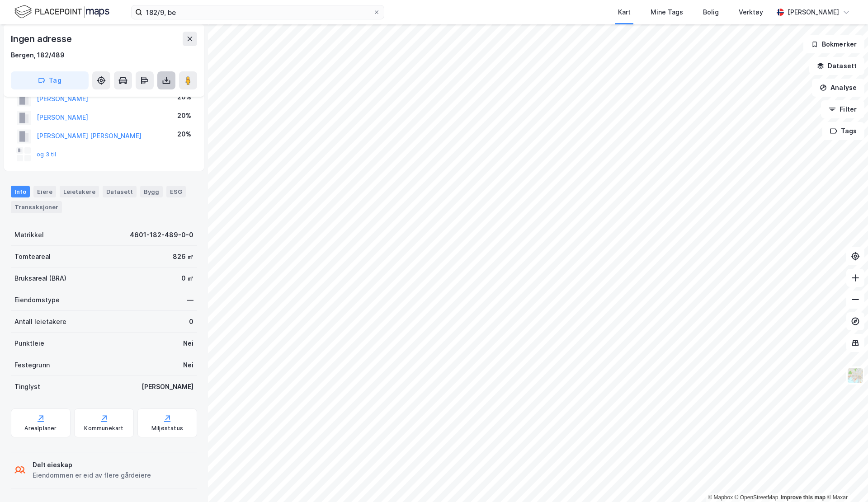  What do you see at coordinates (62, 12) in the screenshot?
I see `img: logo.f888ab2527a4732fd821a326f86c7f29.svg` at bounding box center [62, 12].